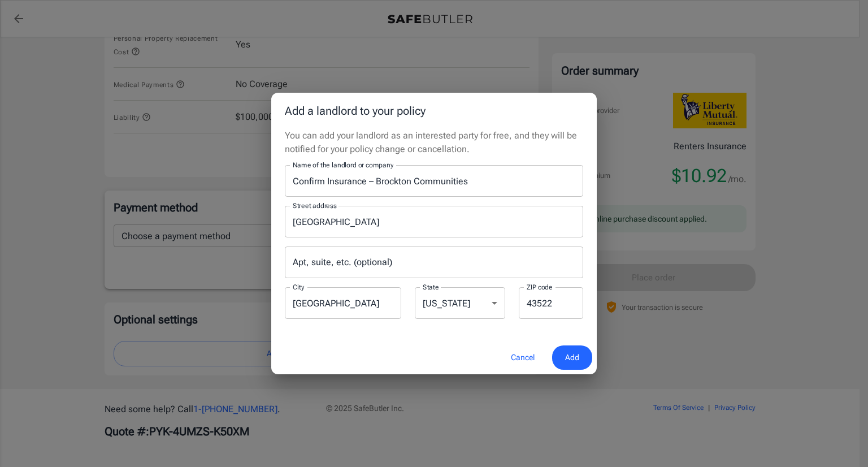 This screenshot has width=868, height=467. I want to click on span: Add, so click(572, 357).